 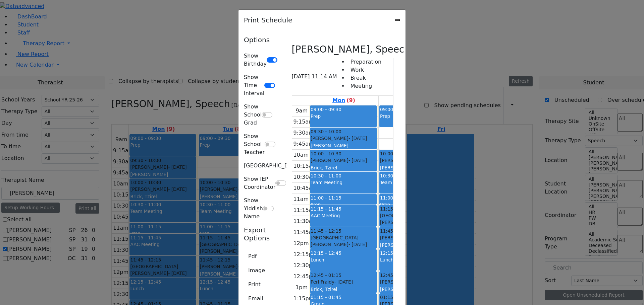 I want to click on a: September 8, 2025, so click(x=344, y=101).